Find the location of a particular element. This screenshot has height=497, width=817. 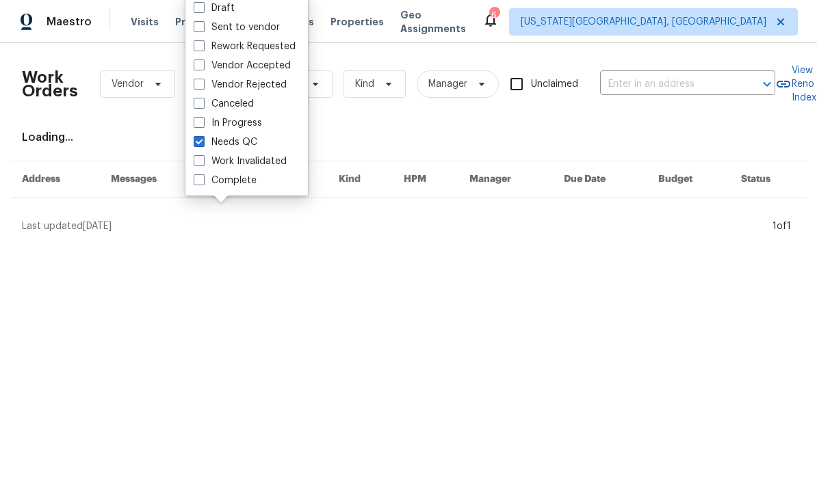

label: Vendor Accepted is located at coordinates (242, 66).